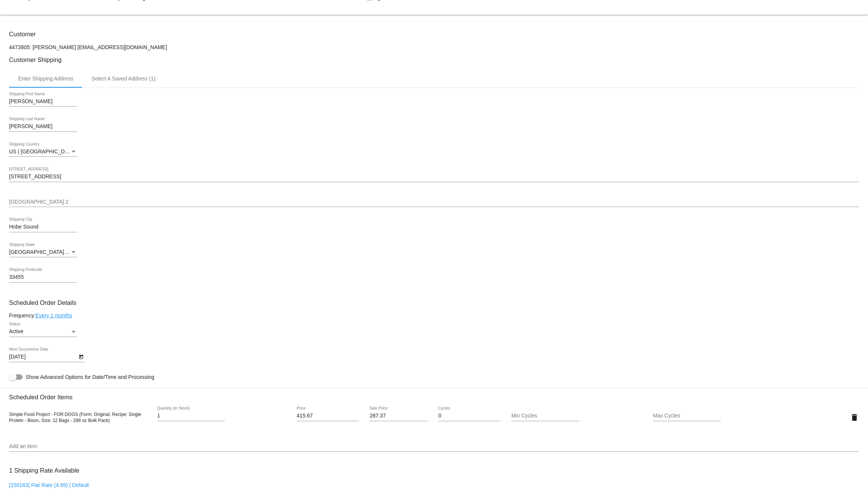  What do you see at coordinates (546, 416) in the screenshot?
I see `input: Min Cycles` at bounding box center [546, 416].